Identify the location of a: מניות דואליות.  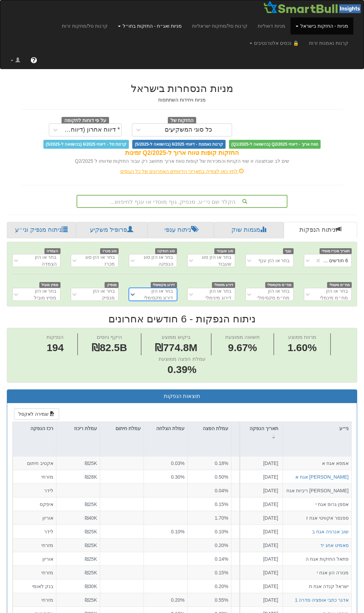
(271, 26).